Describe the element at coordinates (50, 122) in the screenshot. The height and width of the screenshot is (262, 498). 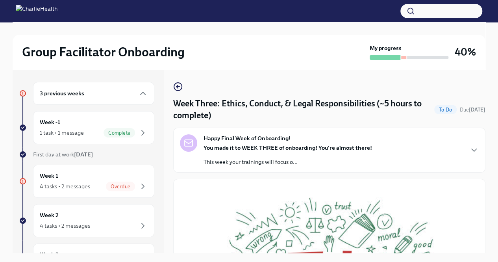
I see `h6: Week -1` at that location.